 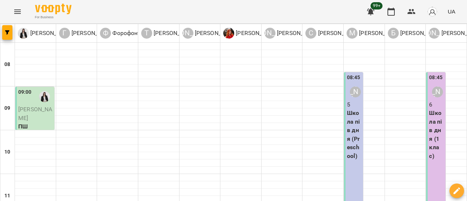 I want to click on p: ПШ, so click(x=35, y=127).